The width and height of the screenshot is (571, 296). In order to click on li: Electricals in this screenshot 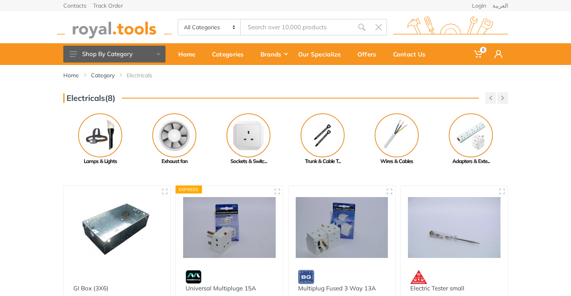, I will do `click(145, 75)`.